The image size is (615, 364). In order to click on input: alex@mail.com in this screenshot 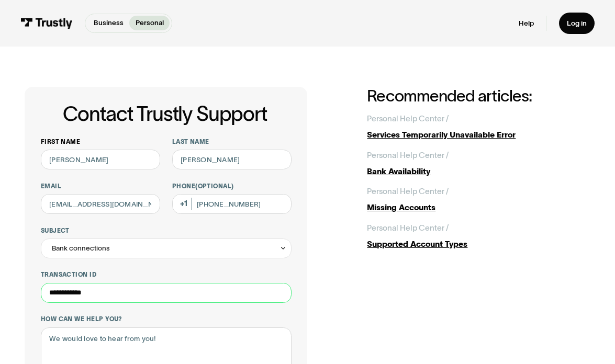, I will do `click(100, 204)`.